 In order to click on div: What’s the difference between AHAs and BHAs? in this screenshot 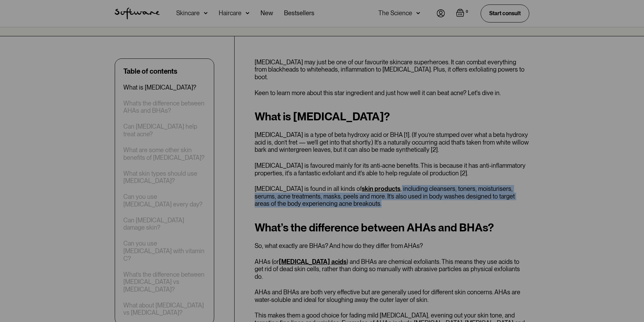, I will do `click(164, 107)`.